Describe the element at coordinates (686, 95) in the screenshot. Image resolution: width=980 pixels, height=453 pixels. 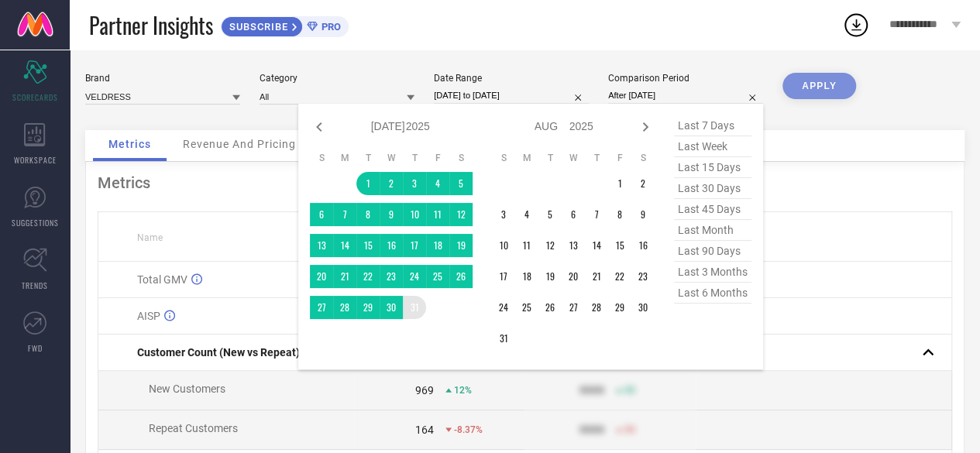
I see `input: Select comparison period` at that location.